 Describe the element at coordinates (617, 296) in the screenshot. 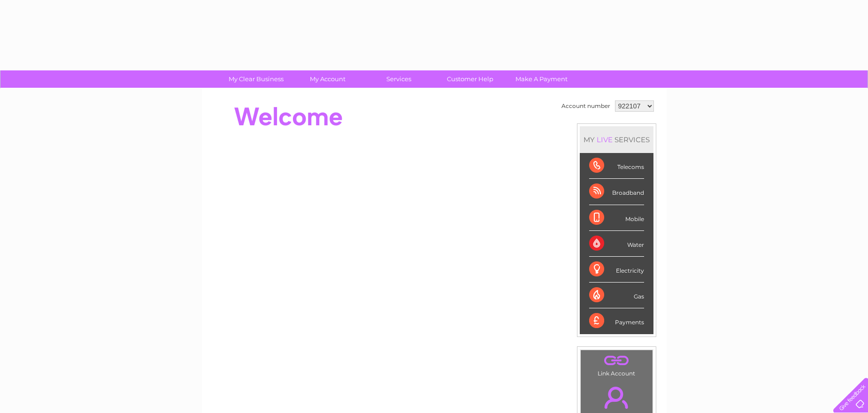

I see `div: Gas` at that location.